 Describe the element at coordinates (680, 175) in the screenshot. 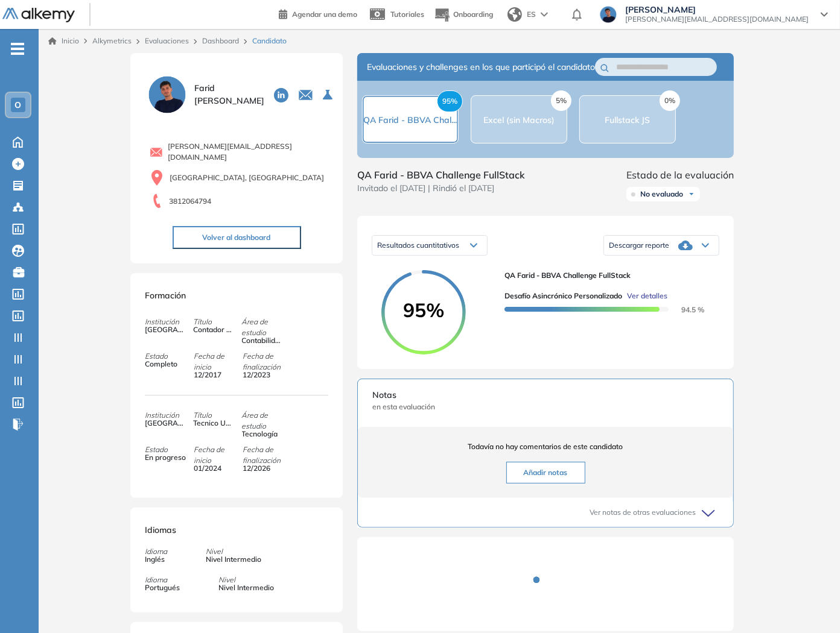

I see `span: Estado de la evaluación` at that location.